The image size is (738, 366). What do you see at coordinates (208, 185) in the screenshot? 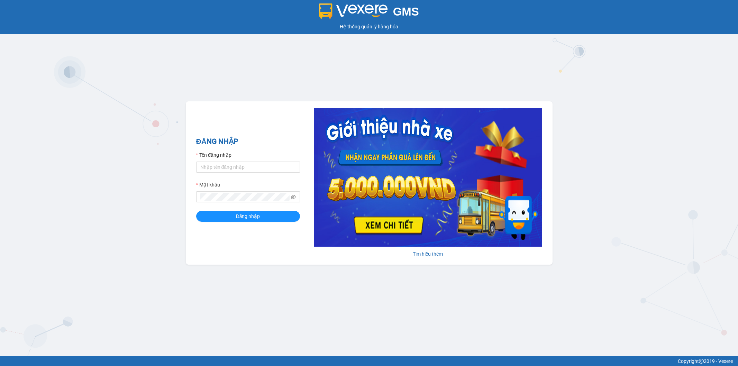
I see `label: Mật khẩu` at bounding box center [208, 185].